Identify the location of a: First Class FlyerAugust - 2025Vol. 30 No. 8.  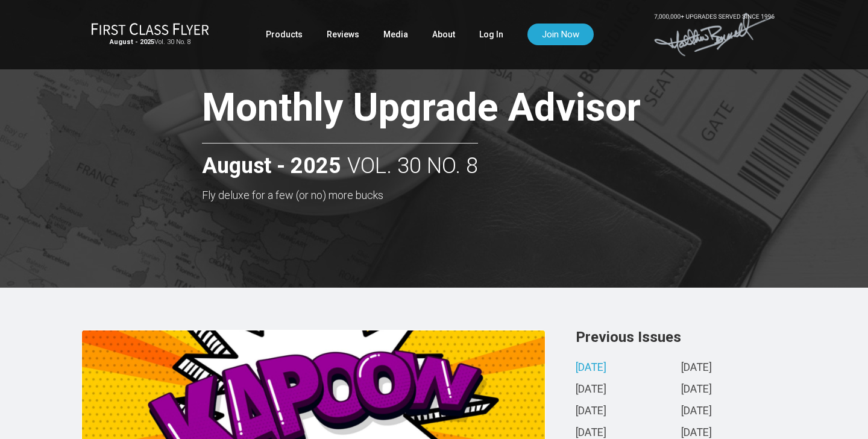
(150, 34).